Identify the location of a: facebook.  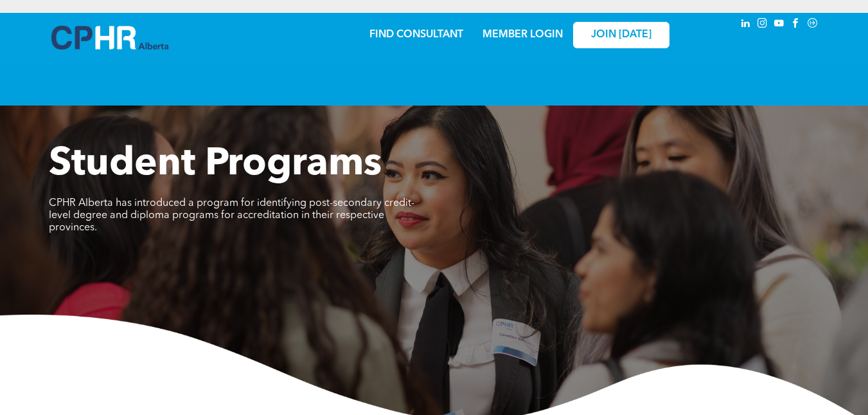
(796, 25).